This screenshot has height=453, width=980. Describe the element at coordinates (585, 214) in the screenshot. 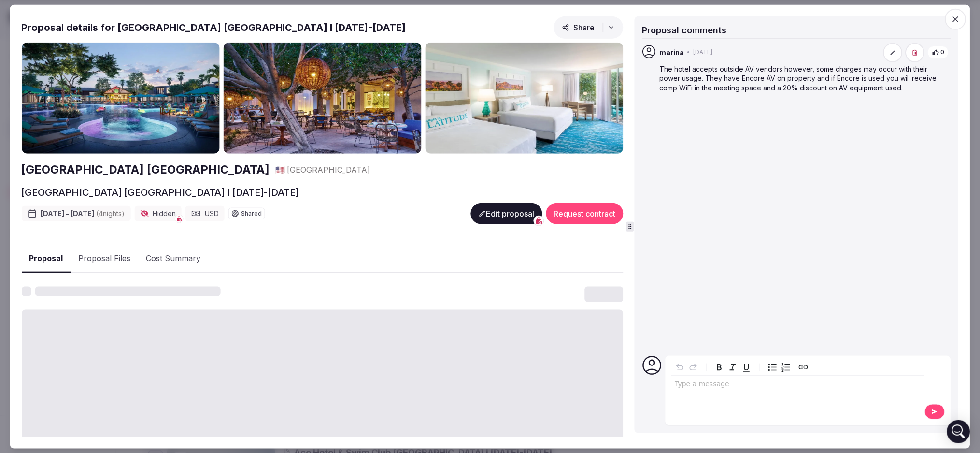

I see `button: Request contract` at that location.